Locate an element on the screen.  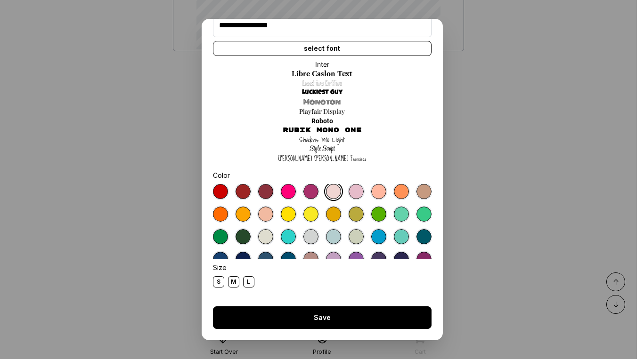
a: Inter is located at coordinates (322, 64).